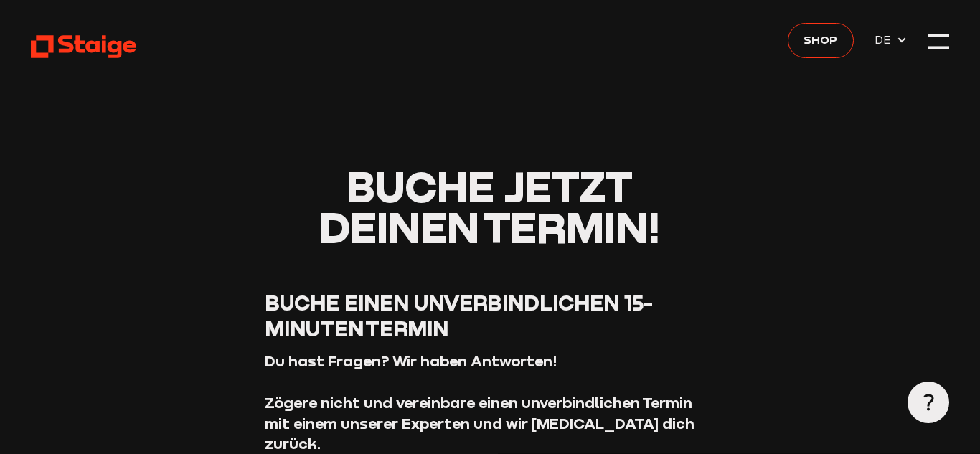 The width and height of the screenshot is (980, 454). Describe the element at coordinates (821, 40) in the screenshot. I see `a: Shop` at that location.